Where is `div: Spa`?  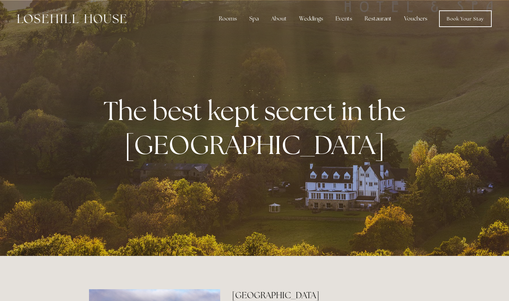 div: Spa is located at coordinates (254, 19).